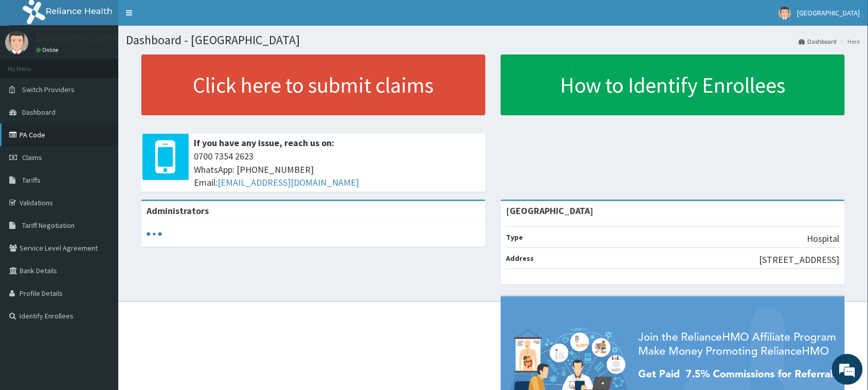  Describe the element at coordinates (177, 210) in the screenshot. I see `b: Administrators` at that location.